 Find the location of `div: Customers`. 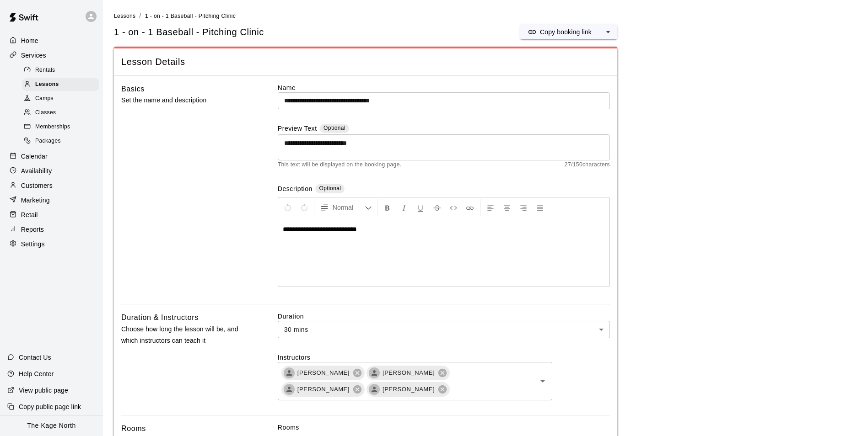

div: Customers is located at coordinates (51, 185).